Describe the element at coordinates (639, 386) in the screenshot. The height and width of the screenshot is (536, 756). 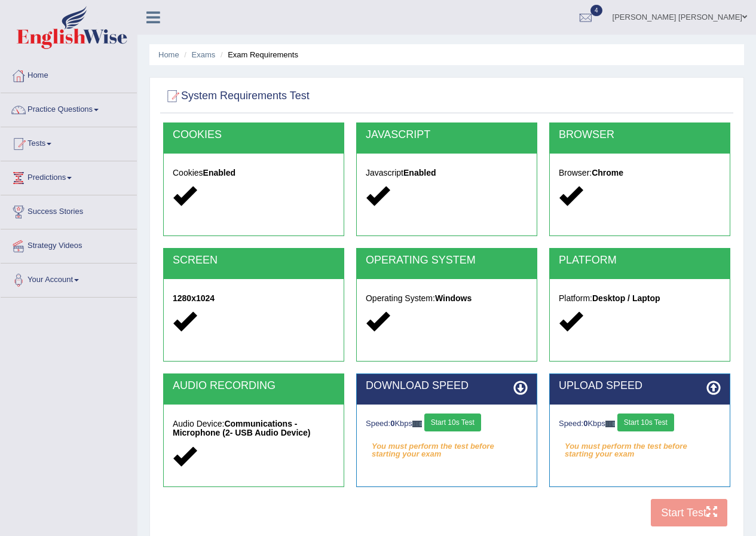
I see `h2: UPLOAD SPEED` at that location.